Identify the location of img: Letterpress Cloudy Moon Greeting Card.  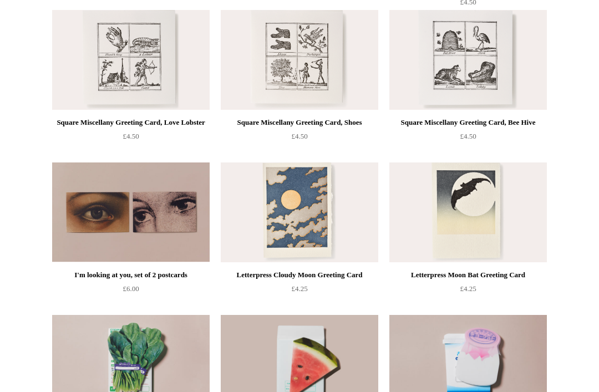
(300, 213).